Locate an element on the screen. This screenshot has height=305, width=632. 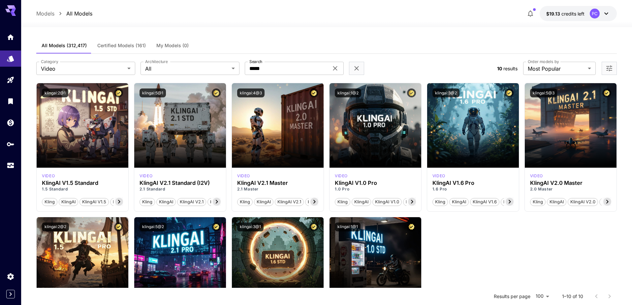
div: Playground is located at coordinates (11, 80).